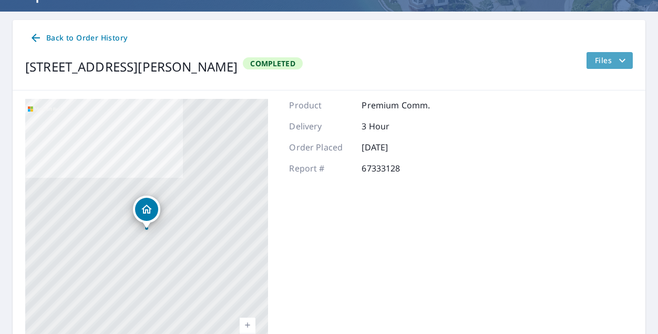 The height and width of the screenshot is (334, 658). I want to click on span: Back to Order History, so click(78, 38).